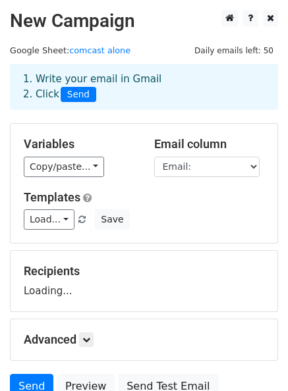 Image resolution: width=288 pixels, height=391 pixels. I want to click on a: comcast alone, so click(100, 50).